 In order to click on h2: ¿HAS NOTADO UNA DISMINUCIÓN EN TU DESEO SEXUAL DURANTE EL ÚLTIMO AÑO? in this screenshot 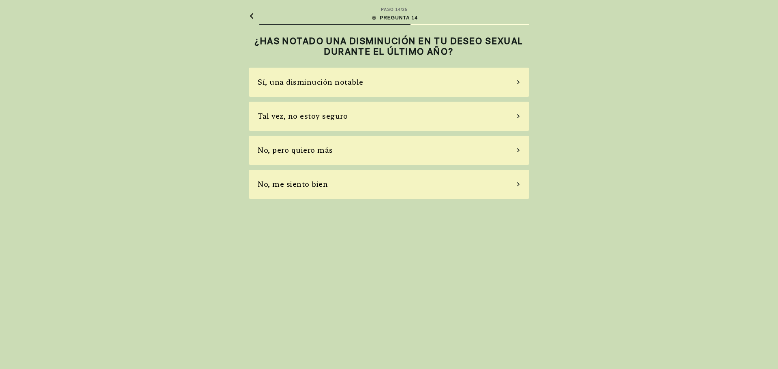, I will do `click(389, 46)`.